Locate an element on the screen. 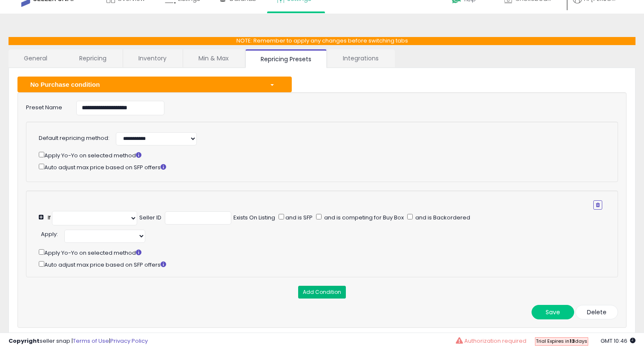 This screenshot has width=644, height=350. i: Remove Condition is located at coordinates (597, 205).